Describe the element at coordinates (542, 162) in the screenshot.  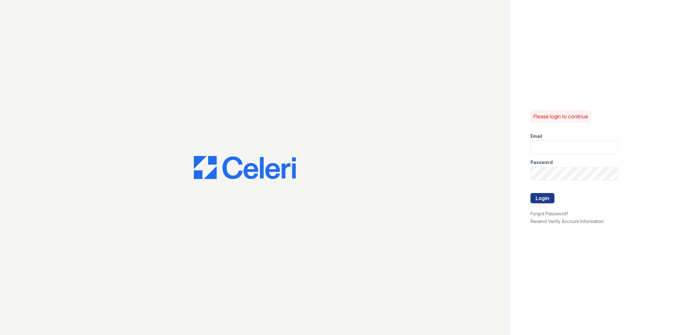
I see `label: Password` at that location.